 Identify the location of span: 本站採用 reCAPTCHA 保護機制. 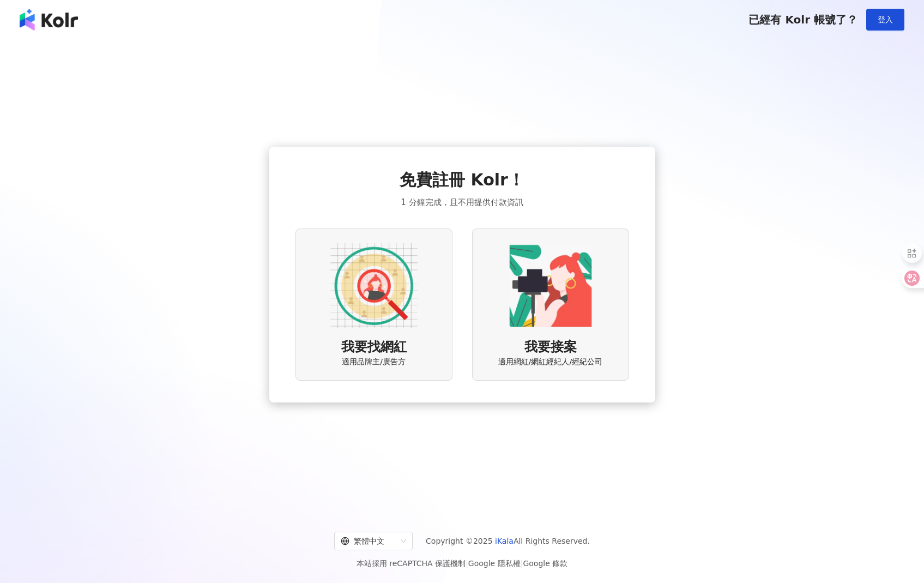
(462, 563).